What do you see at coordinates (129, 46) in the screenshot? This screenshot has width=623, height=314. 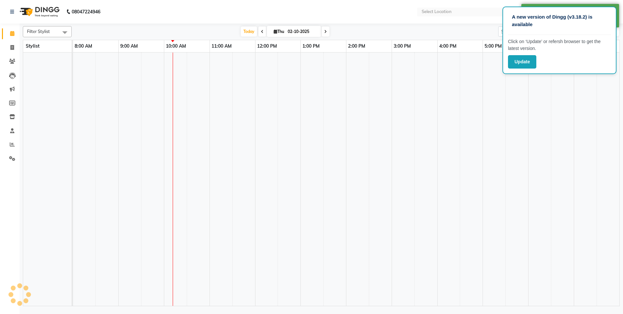 I see `a: 9:00 AM` at bounding box center [129, 46].